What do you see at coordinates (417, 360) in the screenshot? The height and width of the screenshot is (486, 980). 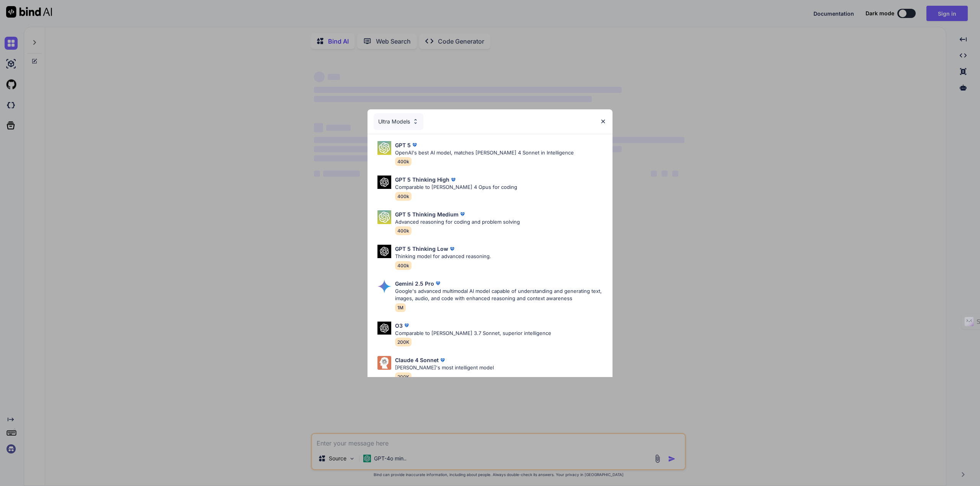 I see `p: Claude 4 Sonnet` at bounding box center [417, 360].